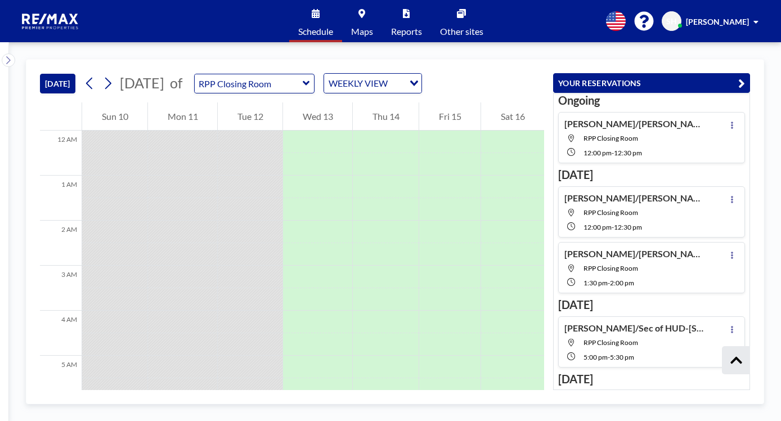 The height and width of the screenshot is (421, 781). What do you see at coordinates (513, 116) in the screenshot?
I see `div: Sat 16` at bounding box center [513, 116].